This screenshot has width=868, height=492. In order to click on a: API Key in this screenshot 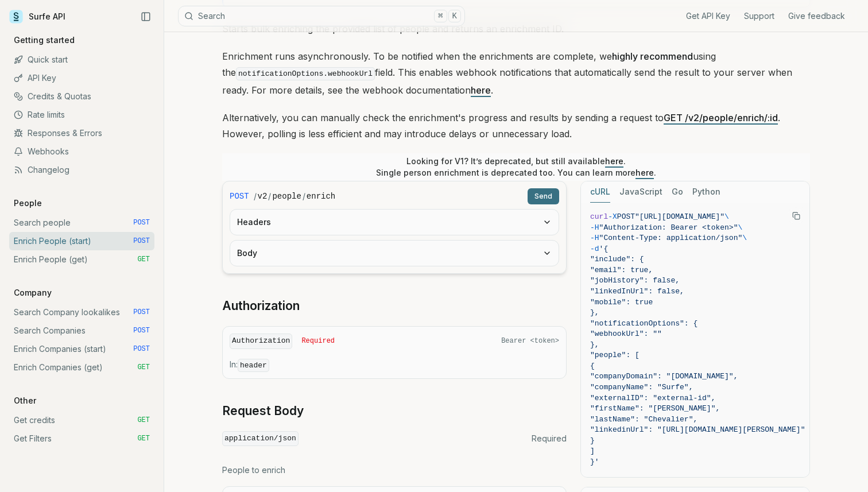, I will do `click(81, 78)`.